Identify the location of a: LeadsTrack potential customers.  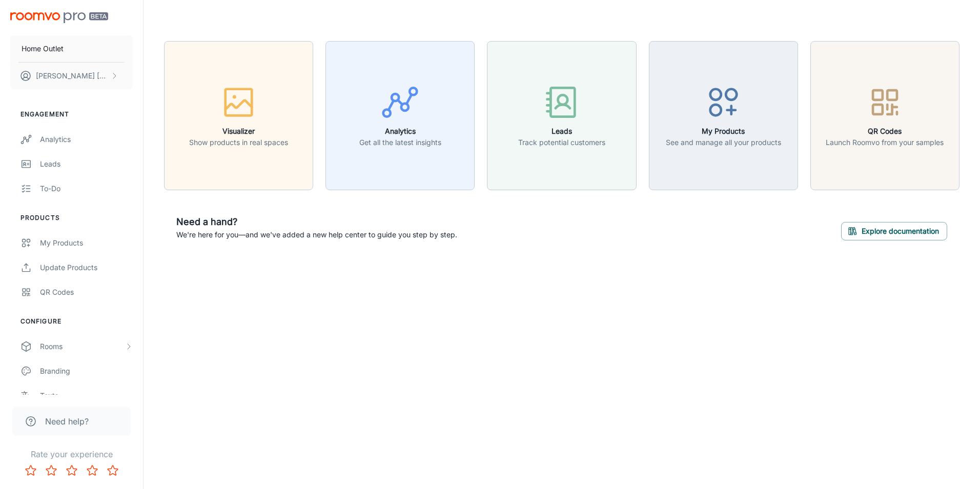
(561, 115).